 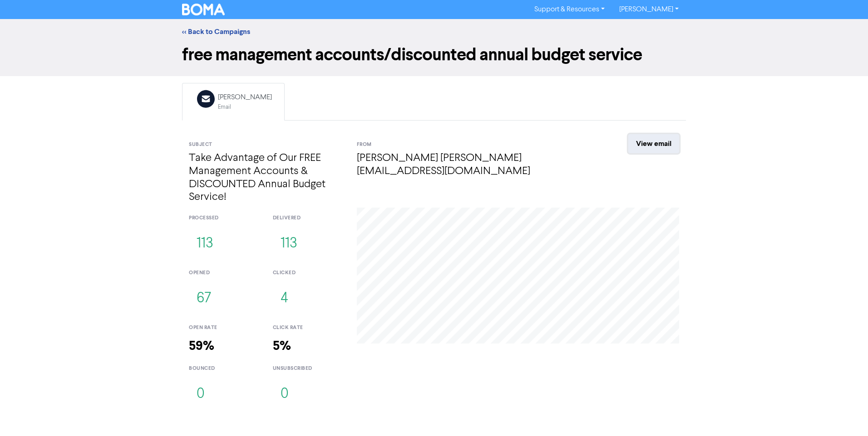 What do you see at coordinates (224, 327) in the screenshot?
I see `div: open rate` at bounding box center [224, 327].